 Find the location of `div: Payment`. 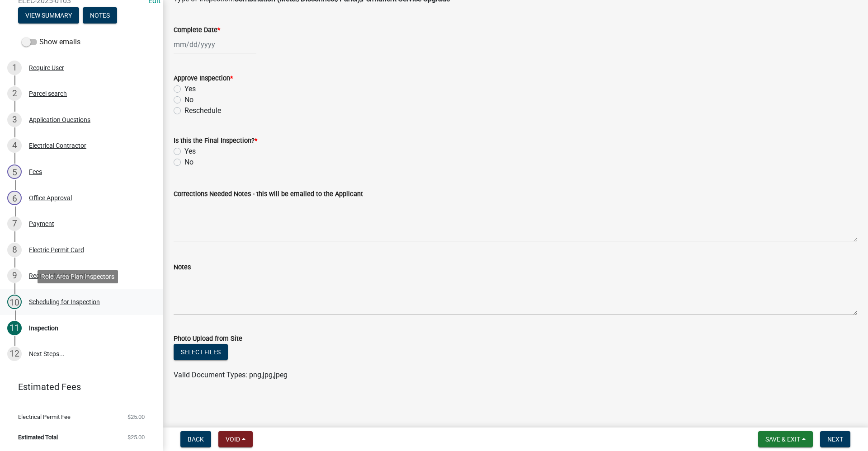

div: Payment is located at coordinates (42, 224).